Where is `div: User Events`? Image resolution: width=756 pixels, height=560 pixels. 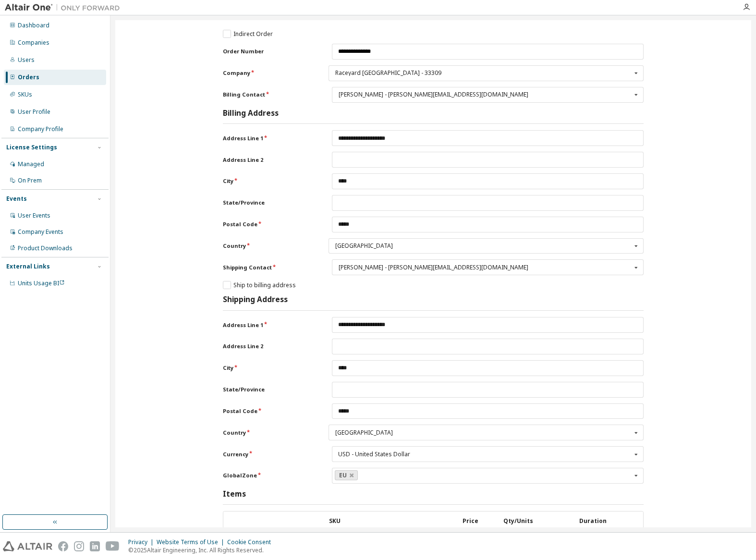
div: User Events is located at coordinates (34, 216).